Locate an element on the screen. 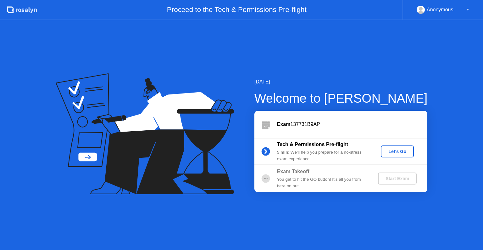 This screenshot has height=250, width=483. div: : We’ll help you prepare for a no-stress exam experience is located at coordinates (322, 155).